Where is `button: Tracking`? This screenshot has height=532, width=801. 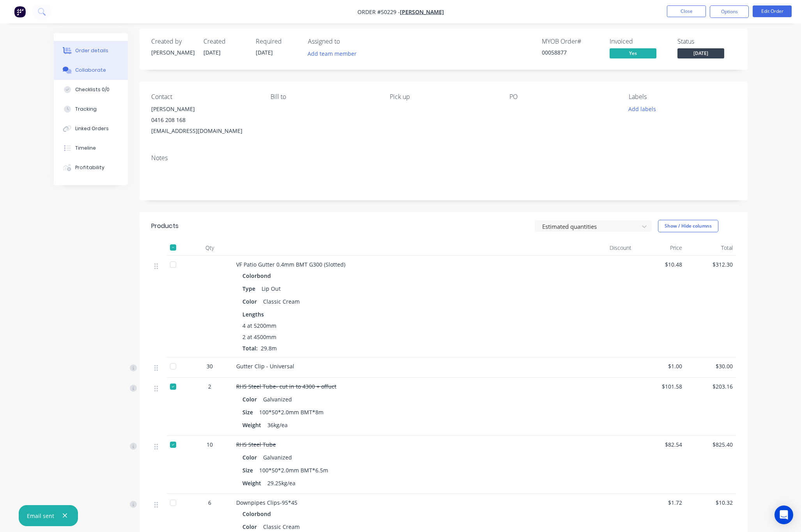
button: Tracking is located at coordinates (91, 109).